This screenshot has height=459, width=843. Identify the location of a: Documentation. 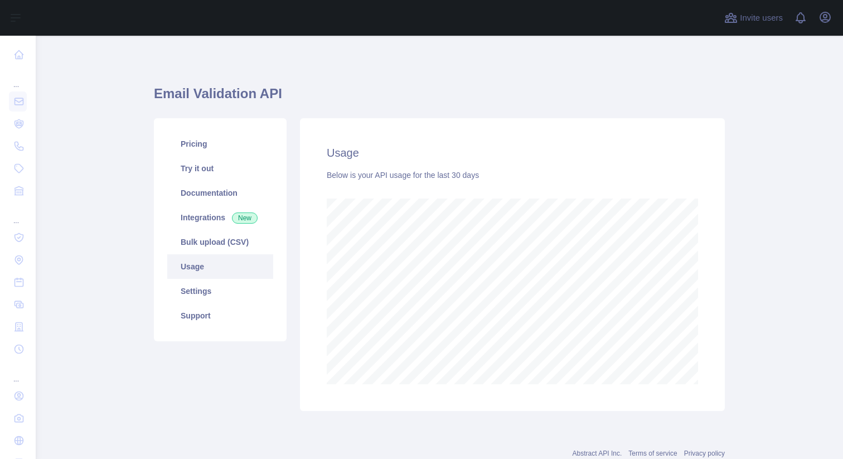
(220, 193).